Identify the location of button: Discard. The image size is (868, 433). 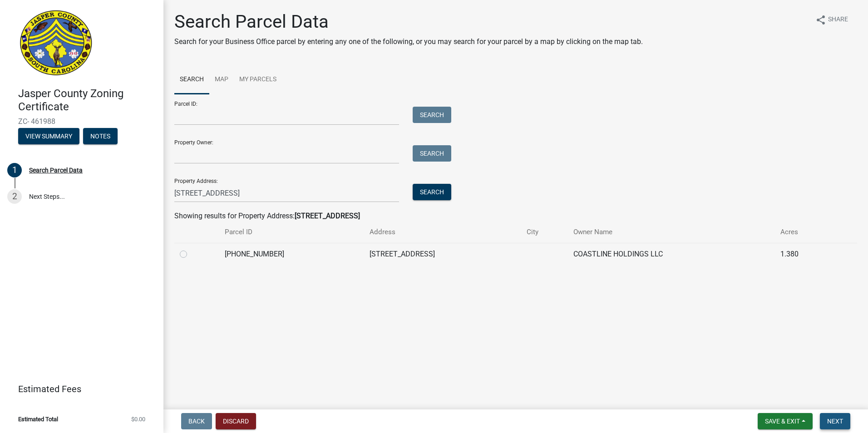
(236, 422).